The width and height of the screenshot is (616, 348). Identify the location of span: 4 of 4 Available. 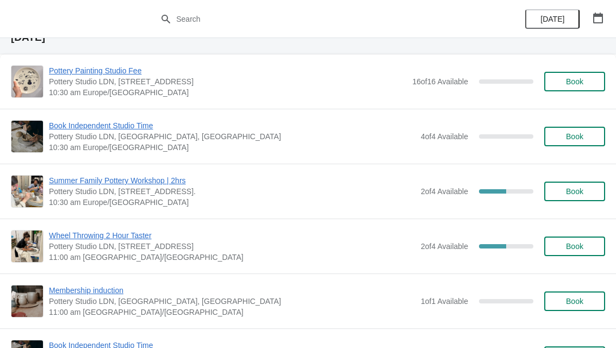
(444, 137).